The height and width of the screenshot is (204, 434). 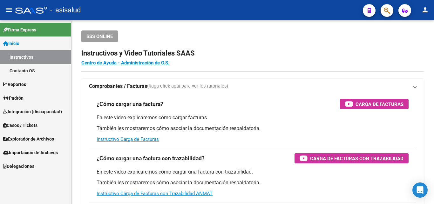 I want to click on span: Firma Express, so click(x=20, y=30).